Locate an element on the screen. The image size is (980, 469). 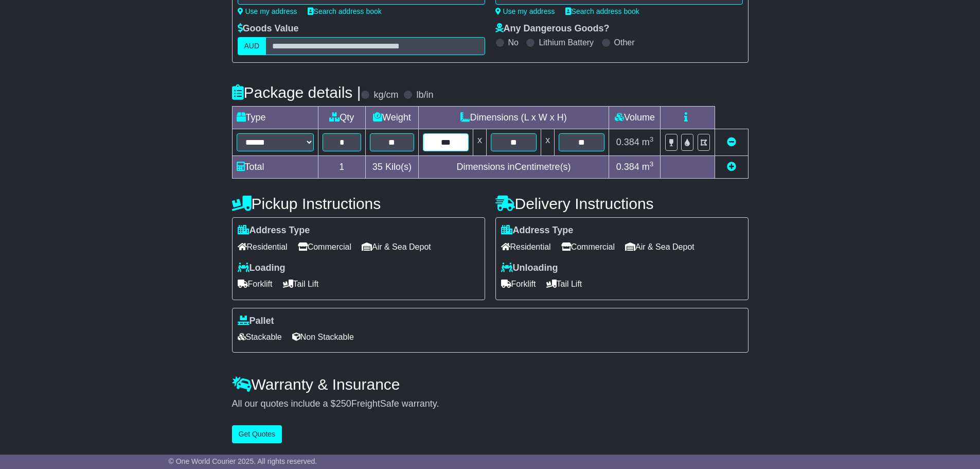
label: Loading is located at coordinates (262, 268).